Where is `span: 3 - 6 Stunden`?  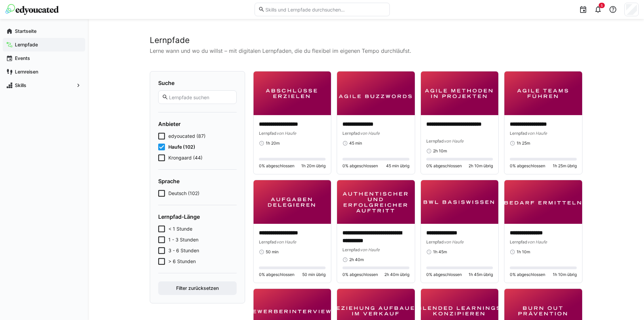 span: 3 - 6 Stunden is located at coordinates (184, 251).